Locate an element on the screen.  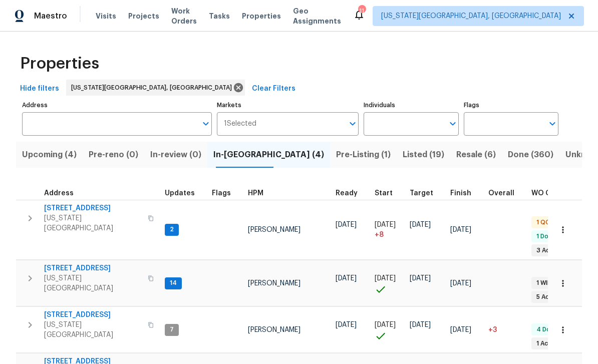
span: Resale (6) is located at coordinates (476, 155).